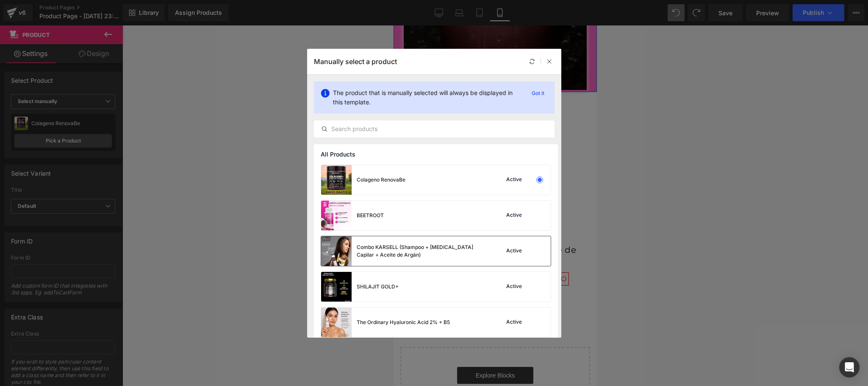  I want to click on input: Search products, so click(434, 128).